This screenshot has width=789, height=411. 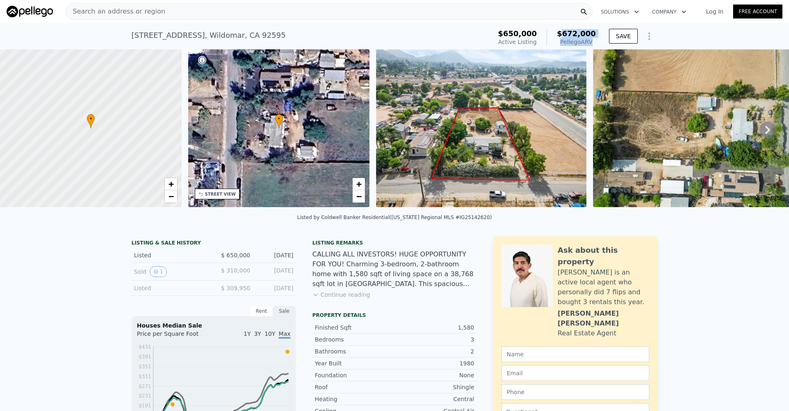 What do you see at coordinates (145, 347) in the screenshot?
I see `tspan: $431` at bounding box center [145, 347].